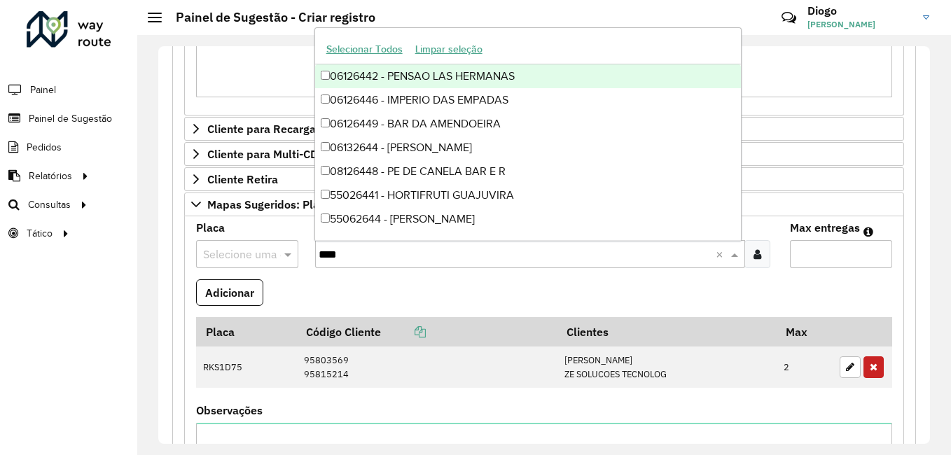 This screenshot has height=455, width=951. I want to click on button: Selecionar Todos, so click(364, 49).